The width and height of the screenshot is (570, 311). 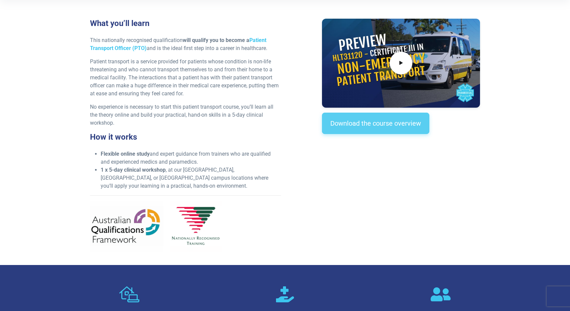 I want to click on p: Patient transport is a service provided for patients whose condition is non-life threatening and ..., so click(x=185, y=78).